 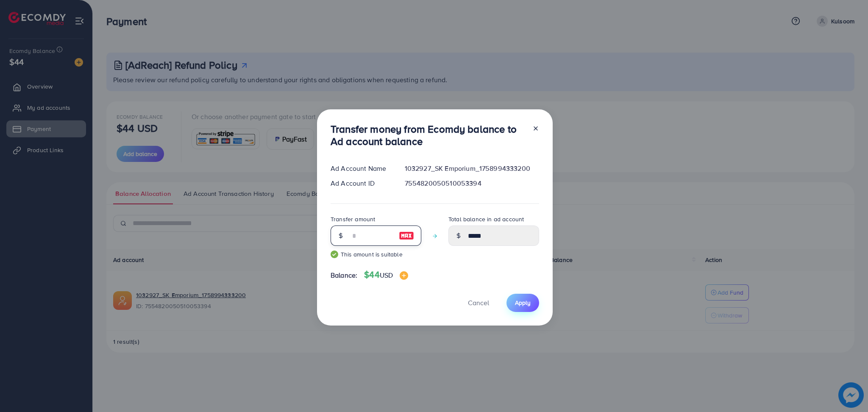 What do you see at coordinates (428, 135) in the screenshot?
I see `h3: Transfer money from Ecomdy balance to Ad account balance` at bounding box center [428, 135].